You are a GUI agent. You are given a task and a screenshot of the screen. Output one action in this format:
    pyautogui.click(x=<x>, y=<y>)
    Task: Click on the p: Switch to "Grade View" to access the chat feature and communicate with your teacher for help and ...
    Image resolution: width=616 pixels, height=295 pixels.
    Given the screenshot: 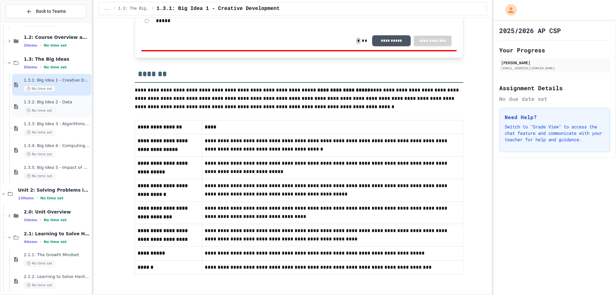 What is the action you would take?
    pyautogui.click(x=555, y=133)
    